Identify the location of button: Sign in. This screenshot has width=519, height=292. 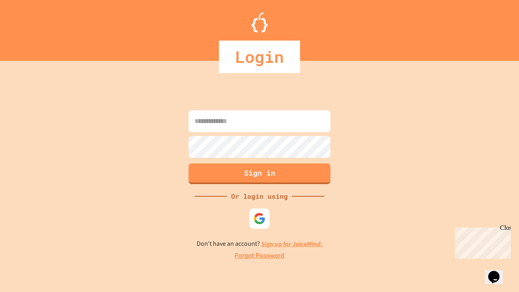
(259, 173).